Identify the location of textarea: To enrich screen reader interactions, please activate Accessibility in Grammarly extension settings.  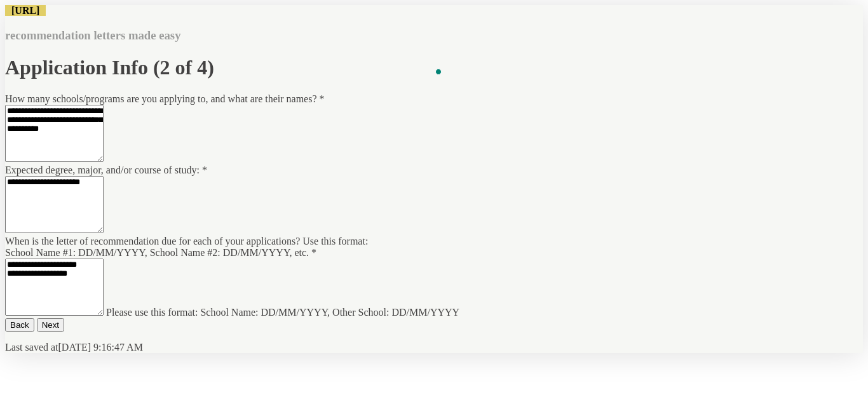
(54, 287).